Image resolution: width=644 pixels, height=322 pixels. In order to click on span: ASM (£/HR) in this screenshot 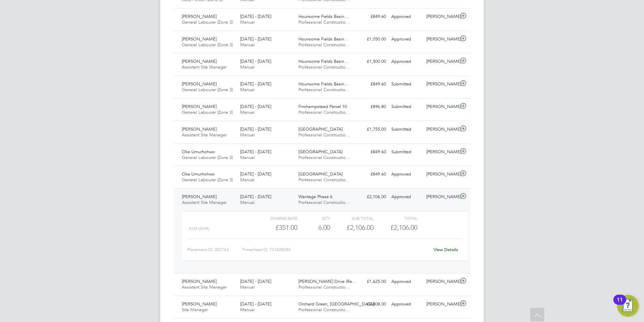, I will do `click(199, 228)`.